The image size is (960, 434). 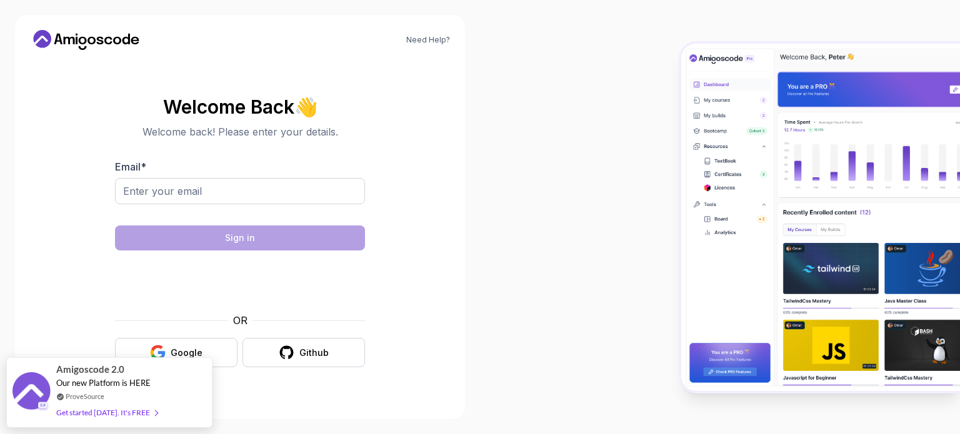 I want to click on div: Sign in, so click(x=240, y=238).